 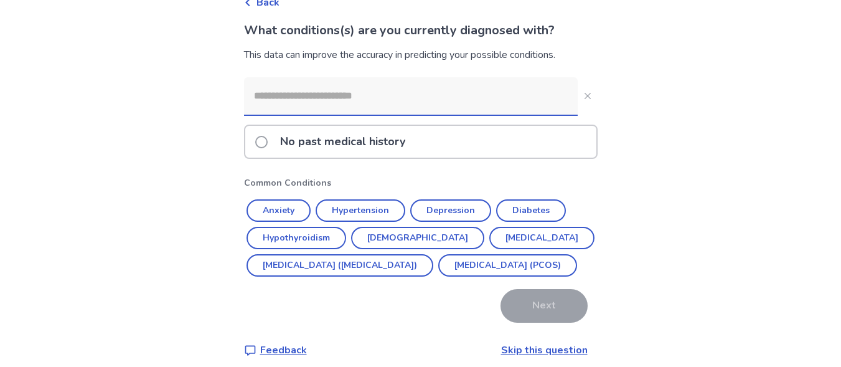 I want to click on button: Hypothyroidism, so click(x=296, y=238).